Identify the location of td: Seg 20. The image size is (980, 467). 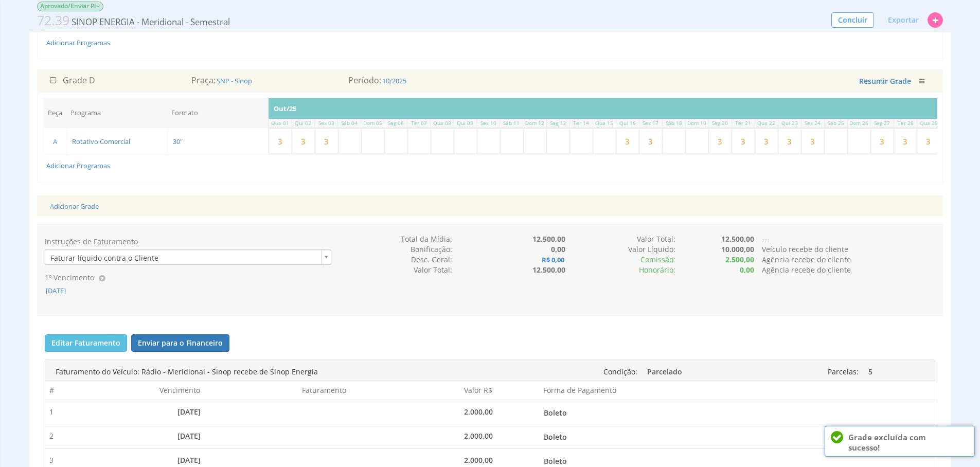
(720, 123).